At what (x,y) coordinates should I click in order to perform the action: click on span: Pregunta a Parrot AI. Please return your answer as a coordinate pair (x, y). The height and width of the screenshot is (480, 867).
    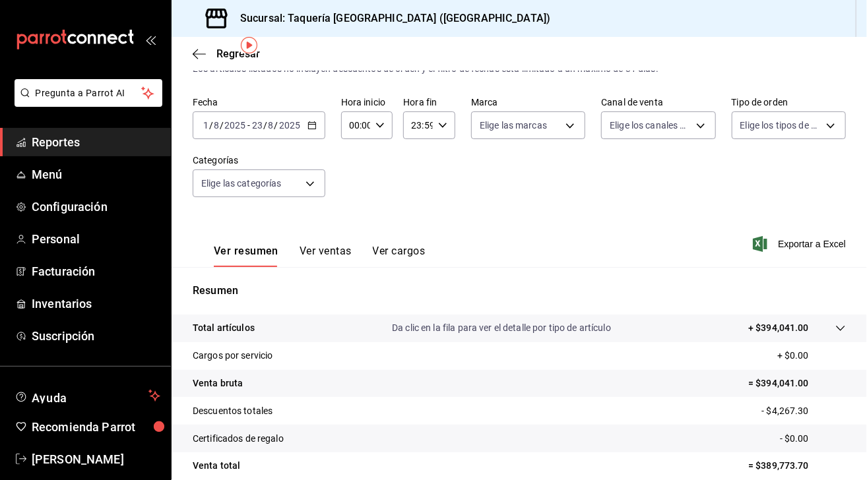
    Looking at the image, I should click on (88, 93).